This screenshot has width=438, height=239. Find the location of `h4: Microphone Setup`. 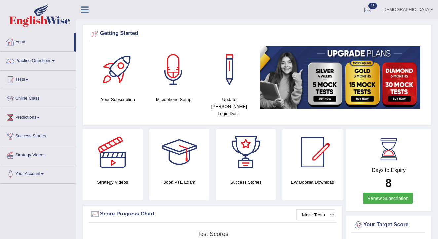

h4: Microphone Setup is located at coordinates (174, 99).